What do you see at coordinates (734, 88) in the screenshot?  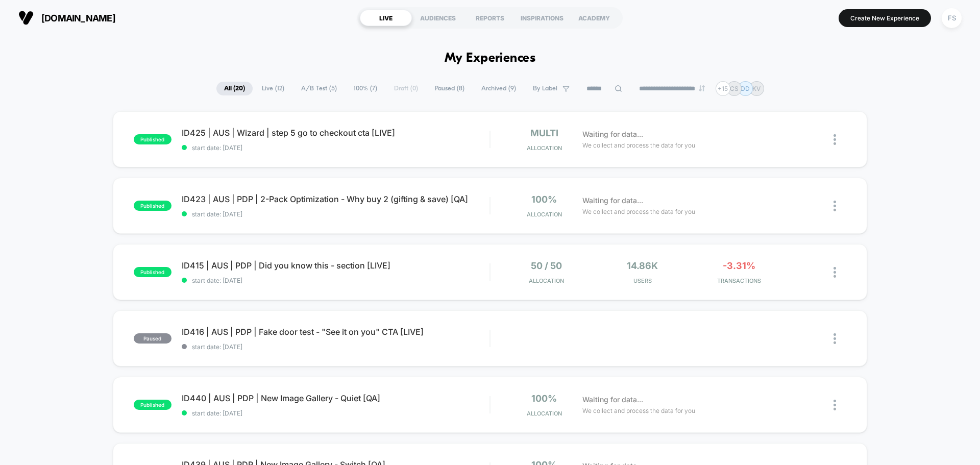 I see `p: CS` at bounding box center [734, 88].